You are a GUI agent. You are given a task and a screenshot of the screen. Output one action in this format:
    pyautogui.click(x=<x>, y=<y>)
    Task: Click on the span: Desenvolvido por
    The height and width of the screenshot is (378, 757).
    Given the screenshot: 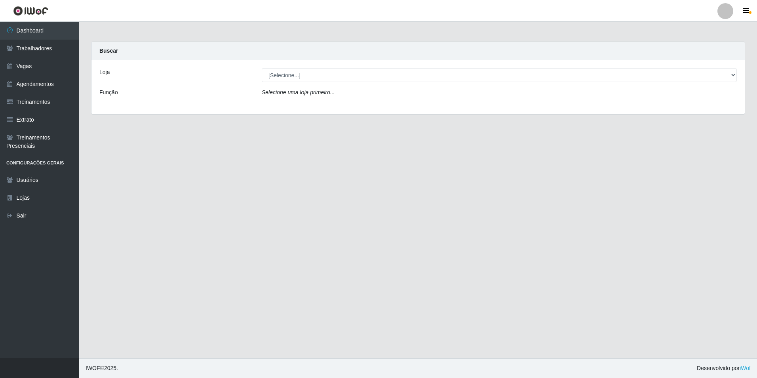 What is the action you would take?
    pyautogui.click(x=724, y=368)
    